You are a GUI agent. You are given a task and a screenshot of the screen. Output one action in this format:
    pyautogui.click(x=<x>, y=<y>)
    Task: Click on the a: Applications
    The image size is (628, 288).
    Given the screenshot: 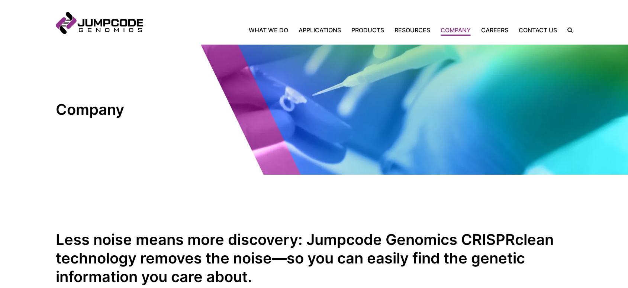 What is the action you would take?
    pyautogui.click(x=320, y=30)
    